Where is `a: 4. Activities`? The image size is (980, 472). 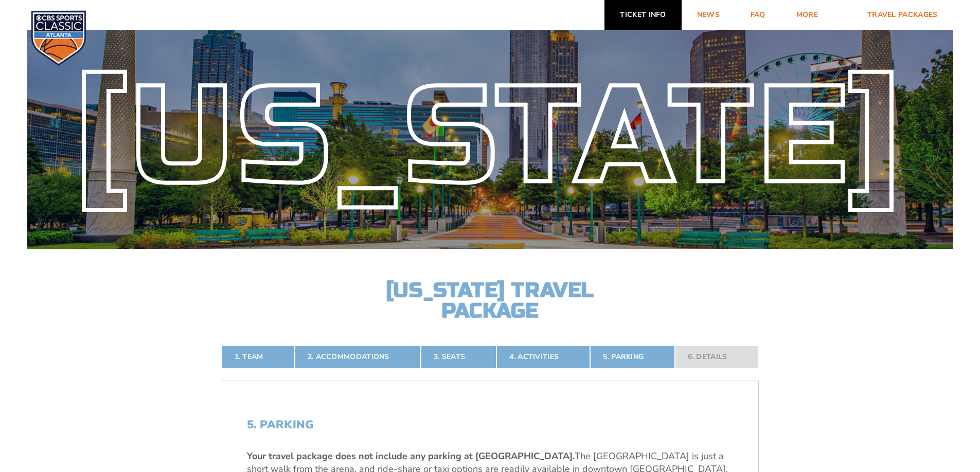
a: 4. Activities is located at coordinates (543, 357).